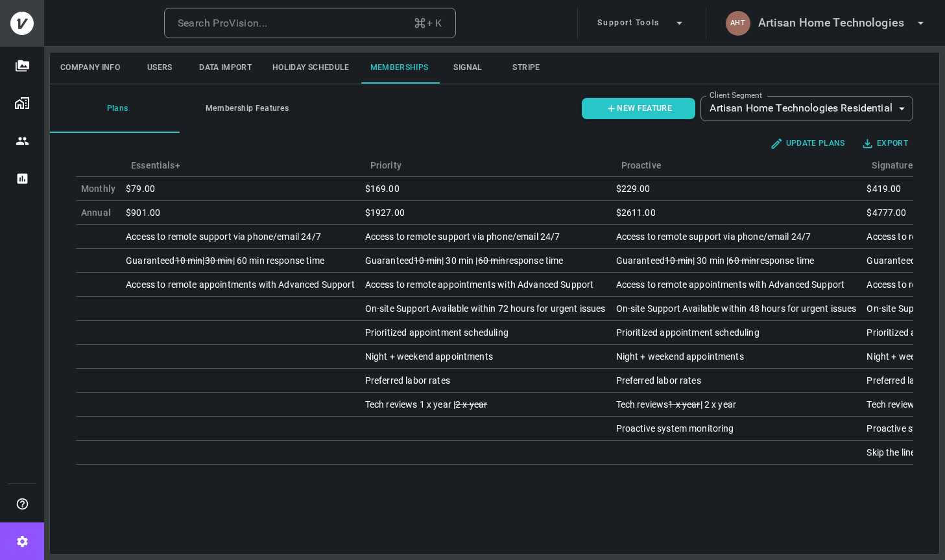 The height and width of the screenshot is (560, 945). What do you see at coordinates (22, 103) in the screenshot?
I see `img: Organizations page icon` at bounding box center [22, 103].